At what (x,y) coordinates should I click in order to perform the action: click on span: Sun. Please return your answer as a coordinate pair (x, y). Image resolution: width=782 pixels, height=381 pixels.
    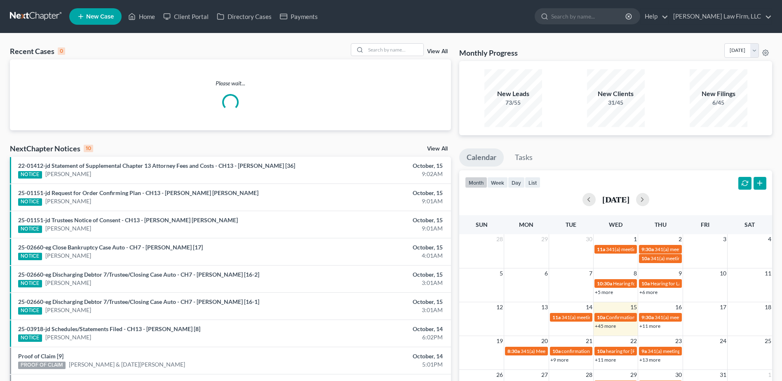
    Looking at the image, I should click on (482, 224).